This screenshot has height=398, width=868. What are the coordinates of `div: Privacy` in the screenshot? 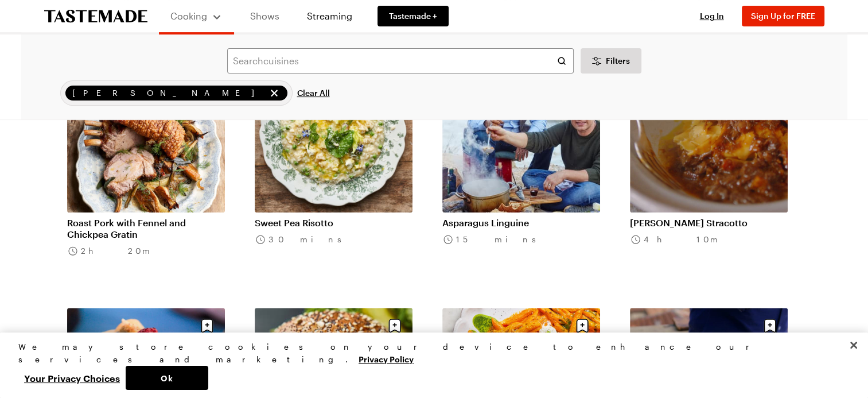 It's located at (429, 365).